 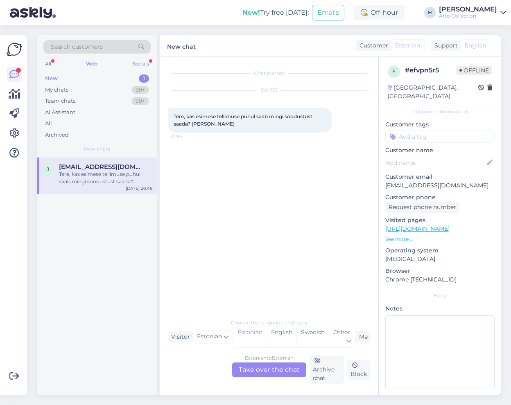 I want to click on div: Archive chat, so click(x=327, y=369).